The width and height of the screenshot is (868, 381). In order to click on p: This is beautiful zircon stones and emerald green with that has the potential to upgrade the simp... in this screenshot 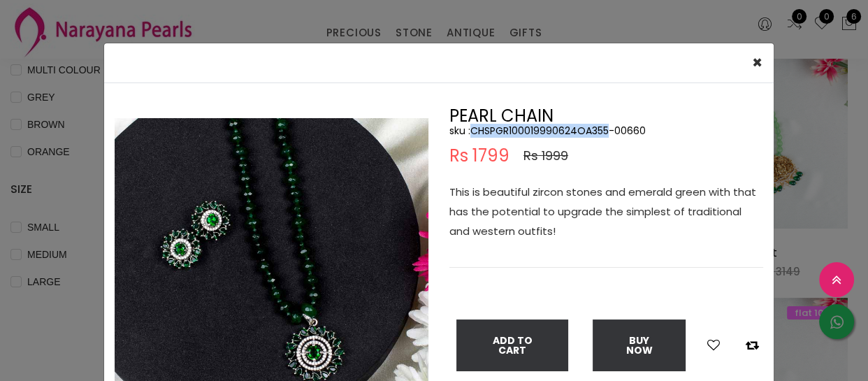, I will do `click(606, 212)`.